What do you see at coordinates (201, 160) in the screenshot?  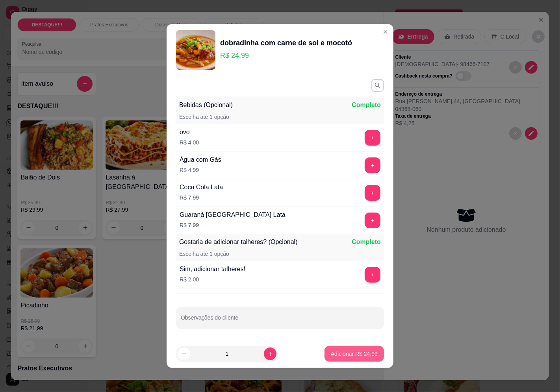 I see `div: Água com Gás` at bounding box center [201, 160].